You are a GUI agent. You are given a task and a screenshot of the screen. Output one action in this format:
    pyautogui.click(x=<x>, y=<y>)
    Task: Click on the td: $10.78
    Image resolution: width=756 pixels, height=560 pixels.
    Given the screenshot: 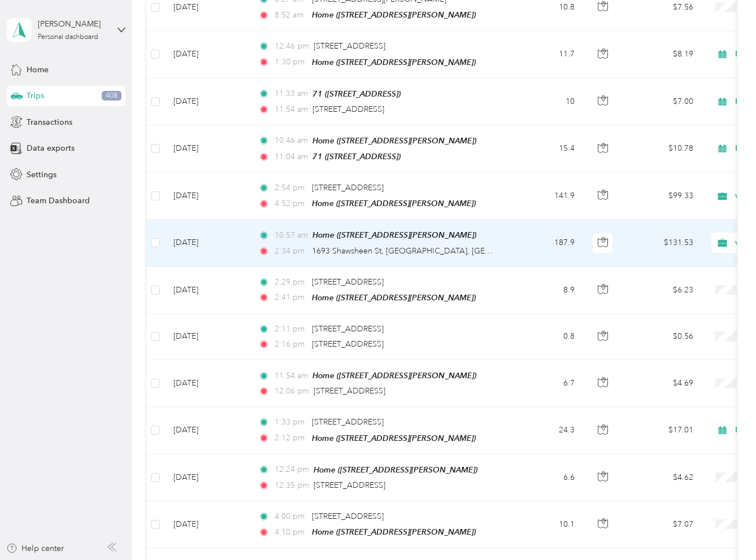 What is the action you would take?
    pyautogui.click(x=663, y=149)
    